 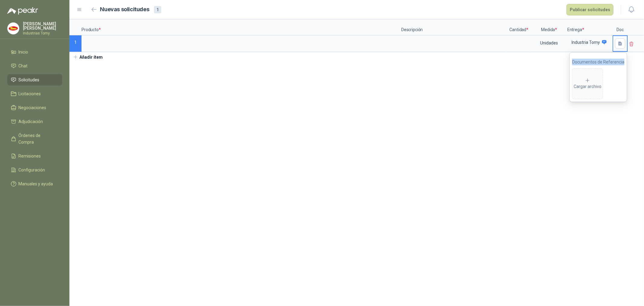 I want to click on a: Manuales y ayuda, so click(x=34, y=183).